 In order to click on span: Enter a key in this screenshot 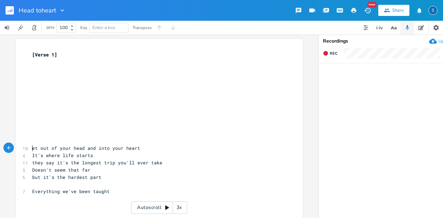, I will do `click(104, 28)`.